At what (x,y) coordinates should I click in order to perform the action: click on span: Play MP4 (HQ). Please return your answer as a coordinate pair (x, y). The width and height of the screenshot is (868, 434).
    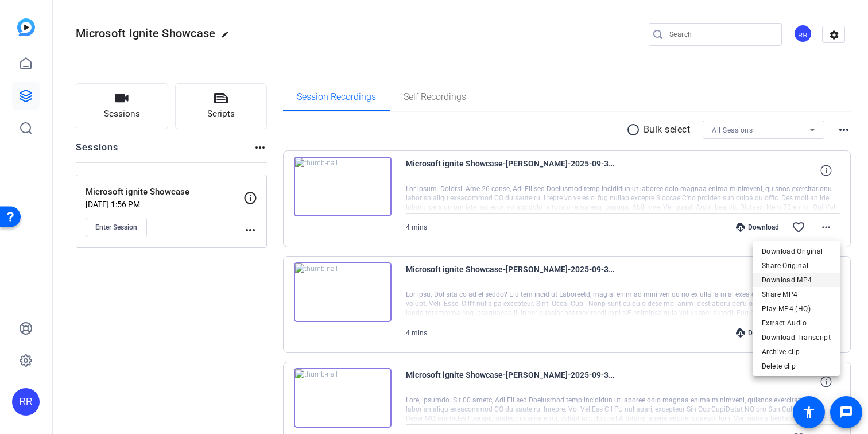
    Looking at the image, I should click on (796, 309).